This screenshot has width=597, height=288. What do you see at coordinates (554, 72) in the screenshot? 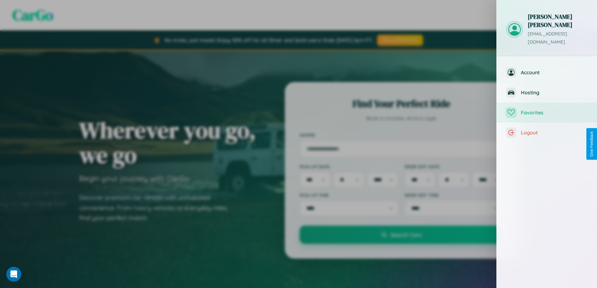
I see `span: Account` at bounding box center [554, 72].